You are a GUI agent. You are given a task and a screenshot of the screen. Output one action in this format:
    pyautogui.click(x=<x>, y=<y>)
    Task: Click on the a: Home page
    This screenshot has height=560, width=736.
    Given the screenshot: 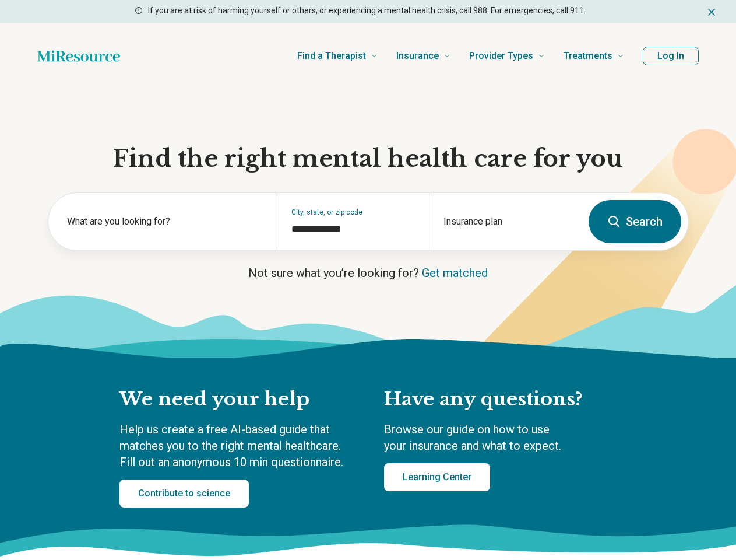 What is the action you would take?
    pyautogui.click(x=79, y=56)
    